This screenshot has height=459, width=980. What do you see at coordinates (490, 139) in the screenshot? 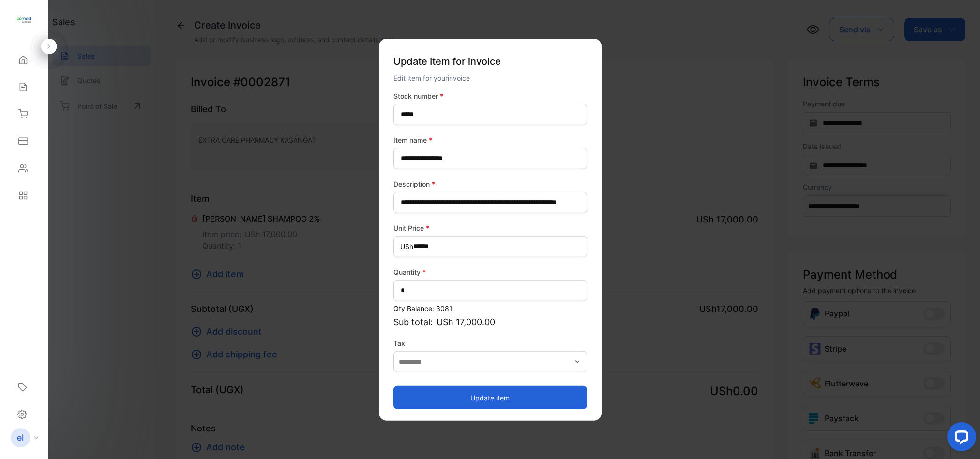
I see `label: Item name` at bounding box center [490, 139].